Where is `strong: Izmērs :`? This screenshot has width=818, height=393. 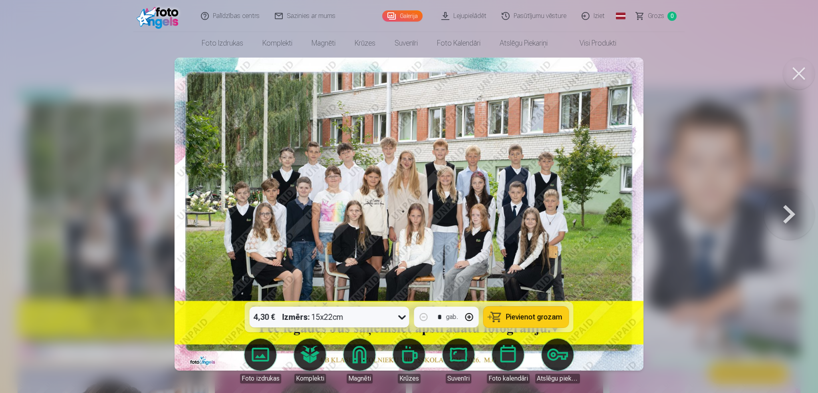 strong: Izmērs : is located at coordinates (296, 317).